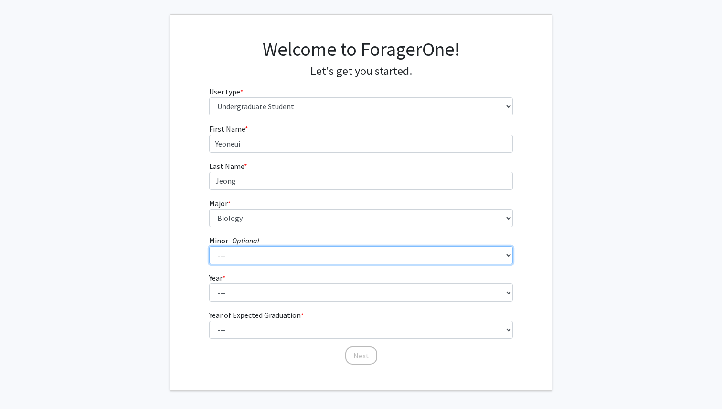 The height and width of the screenshot is (409, 722). What do you see at coordinates (226, 92) in the screenshot?
I see `label: User type` at bounding box center [226, 92].